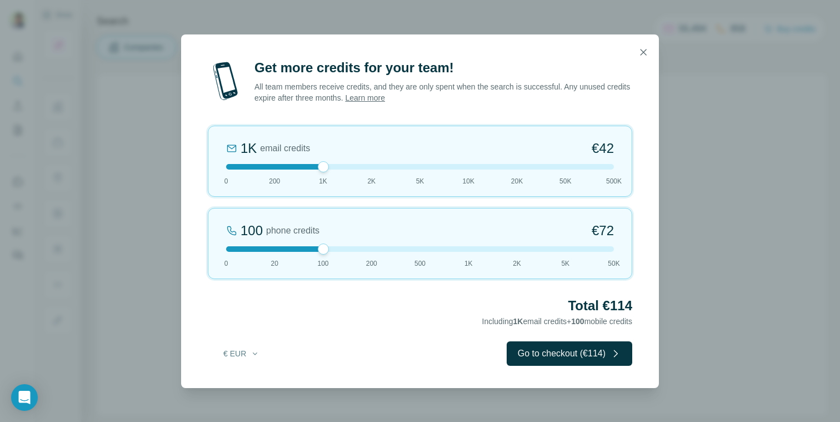 The image size is (840, 422). What do you see at coordinates (293, 231) in the screenshot?
I see `span: phone credits` at bounding box center [293, 231].